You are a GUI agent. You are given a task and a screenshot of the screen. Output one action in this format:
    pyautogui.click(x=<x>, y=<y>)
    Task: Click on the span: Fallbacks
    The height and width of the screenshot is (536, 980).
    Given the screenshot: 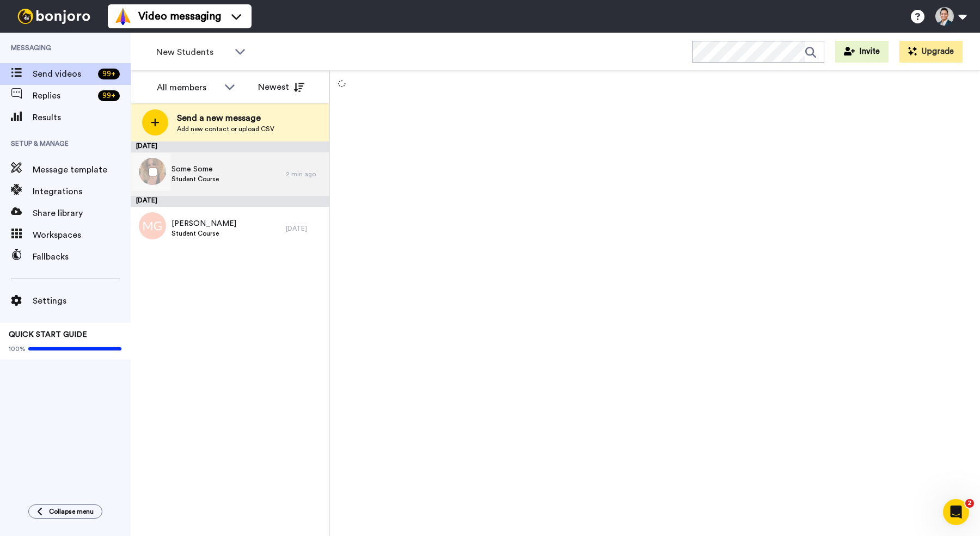 What is the action you would take?
    pyautogui.click(x=82, y=257)
    